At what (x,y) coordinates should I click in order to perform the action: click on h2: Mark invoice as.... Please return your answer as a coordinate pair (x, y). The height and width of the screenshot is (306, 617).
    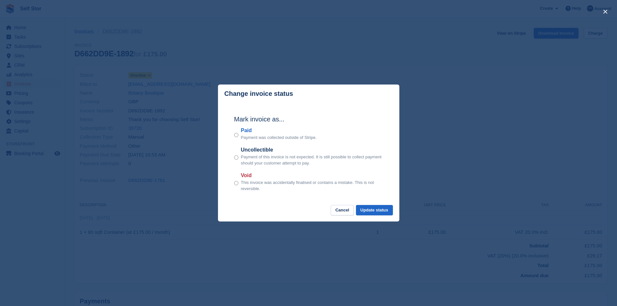
    Looking at the image, I should click on (309, 119).